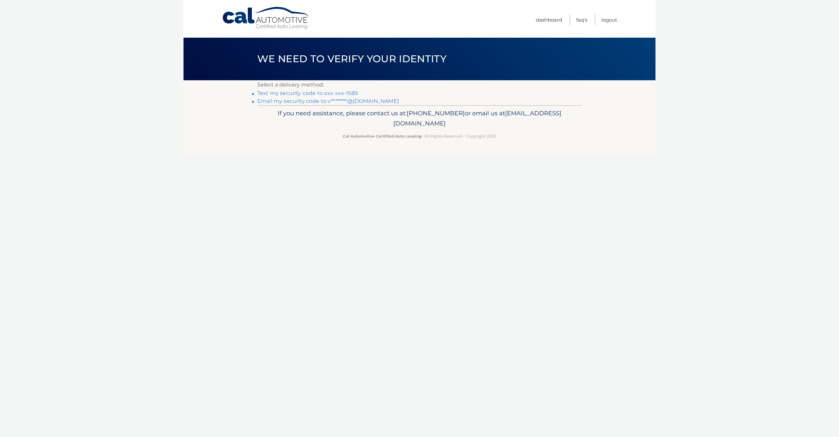  What do you see at coordinates (307, 93) in the screenshot?
I see `a: Text my security code to xxx-xxx-1589` at bounding box center [307, 93].